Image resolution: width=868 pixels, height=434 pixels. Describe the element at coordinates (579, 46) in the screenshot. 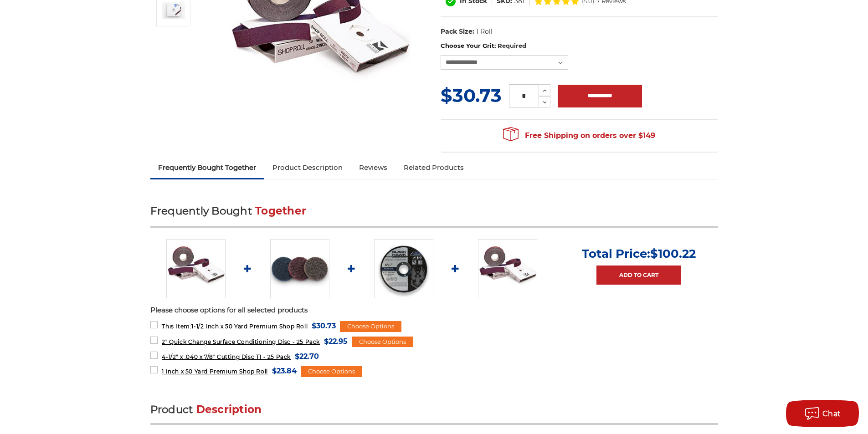

I see `label: Choose Your Grit:` at that location.